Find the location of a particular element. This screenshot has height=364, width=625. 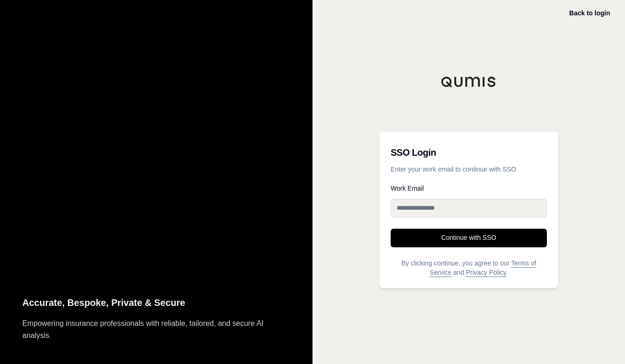

p: By clicking continue, you agree to our and . is located at coordinates (468, 267).